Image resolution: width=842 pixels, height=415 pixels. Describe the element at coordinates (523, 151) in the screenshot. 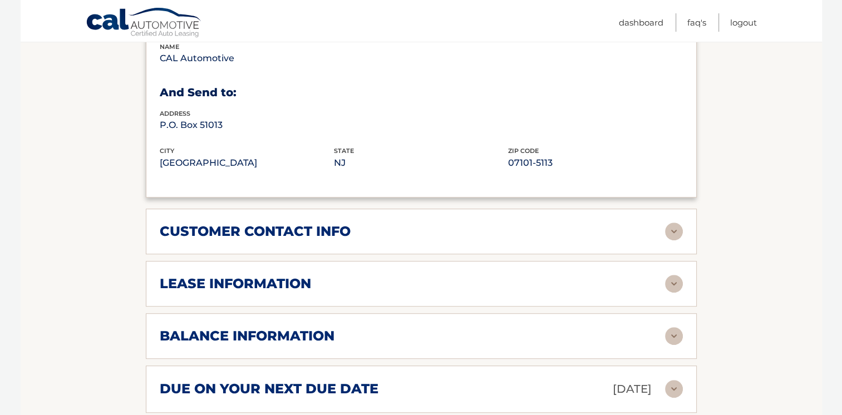

I see `span: zip code` at that location.